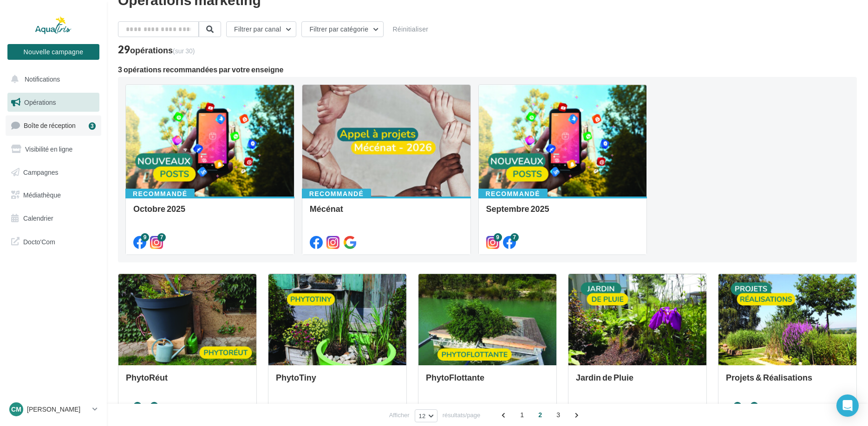 The image size is (868, 426). Describe the element at coordinates (540, 415) in the screenshot. I see `span: 2` at that location.